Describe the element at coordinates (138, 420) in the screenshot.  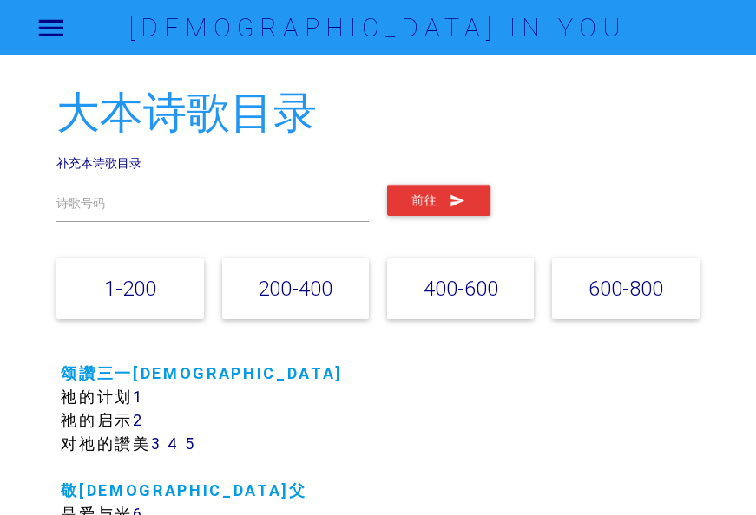
I see `a: 2` at that location.